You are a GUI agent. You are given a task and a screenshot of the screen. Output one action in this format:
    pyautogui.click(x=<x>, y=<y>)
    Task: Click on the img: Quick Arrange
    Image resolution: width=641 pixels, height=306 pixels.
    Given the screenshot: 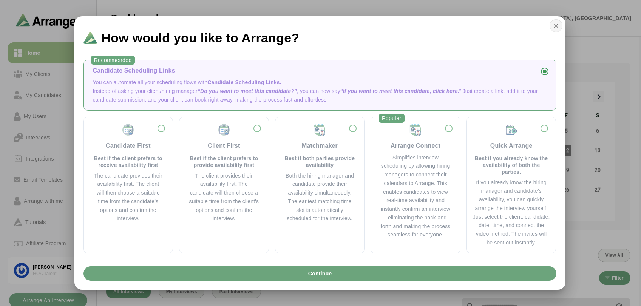 What is the action you would take?
    pyautogui.click(x=511, y=130)
    